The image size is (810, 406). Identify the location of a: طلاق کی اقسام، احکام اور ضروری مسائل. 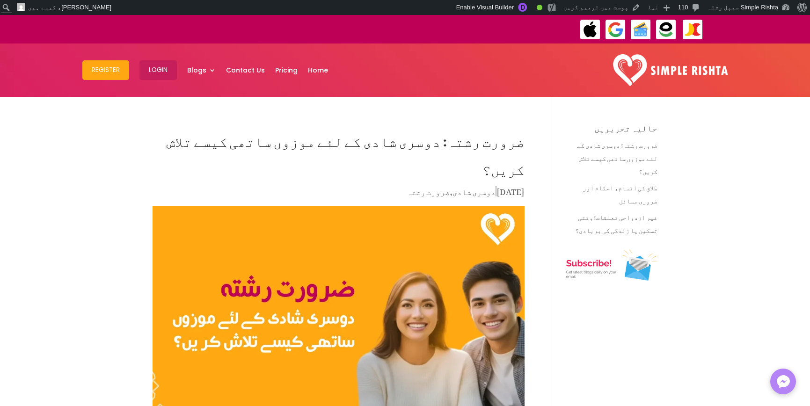
(620, 192).